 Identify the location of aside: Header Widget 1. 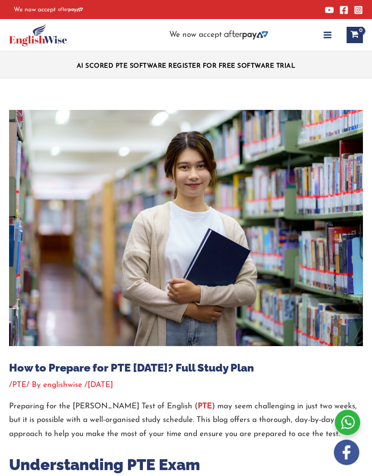
(186, 65).